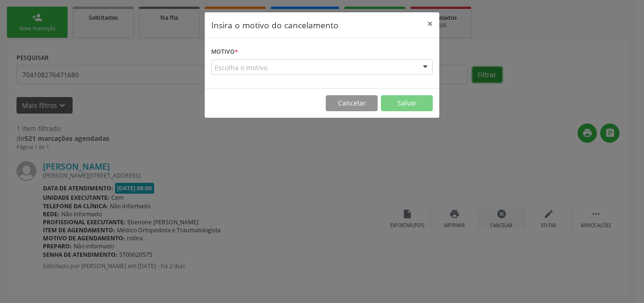  I want to click on button: Cancelar, so click(352, 103).